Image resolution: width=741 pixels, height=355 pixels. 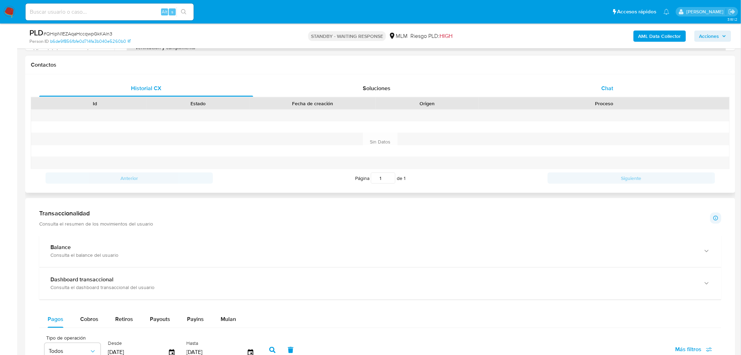 What do you see at coordinates (172, 12) in the screenshot?
I see `span: s` at bounding box center [172, 12].